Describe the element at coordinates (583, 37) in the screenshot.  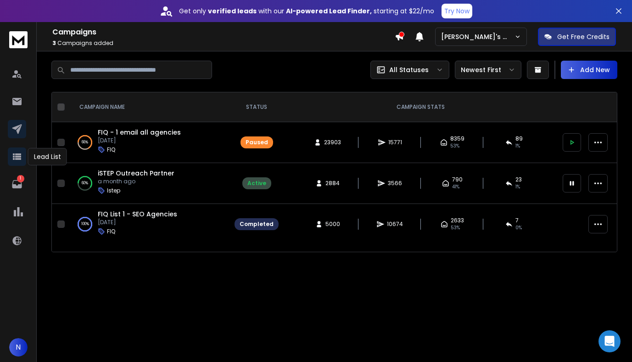
I see `p: Get Free Credits` at that location.